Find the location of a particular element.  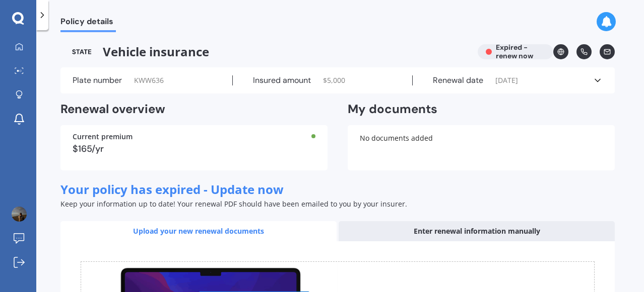

div: No documents added is located at coordinates (481, 148).